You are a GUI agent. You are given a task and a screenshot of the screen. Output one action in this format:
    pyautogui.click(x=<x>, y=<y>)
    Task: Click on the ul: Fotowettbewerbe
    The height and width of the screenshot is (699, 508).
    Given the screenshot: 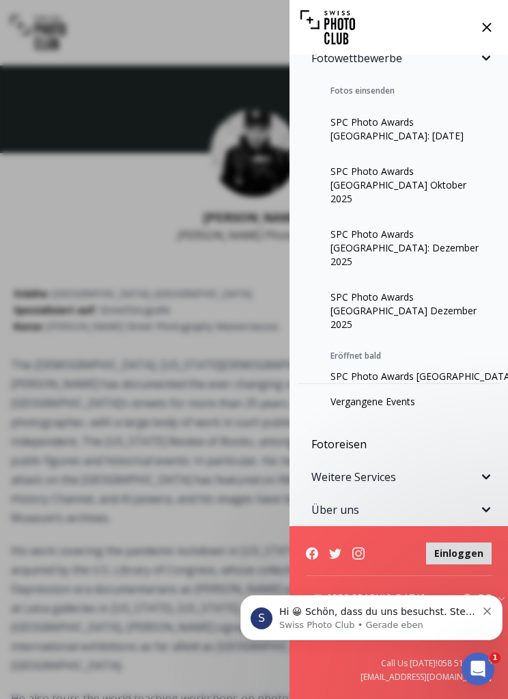 What is the action you would take?
    pyautogui.click(x=399, y=248)
    